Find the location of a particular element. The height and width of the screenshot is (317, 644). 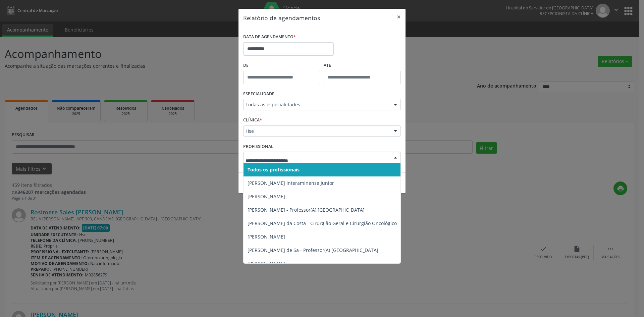

label: De is located at coordinates (282, 65).